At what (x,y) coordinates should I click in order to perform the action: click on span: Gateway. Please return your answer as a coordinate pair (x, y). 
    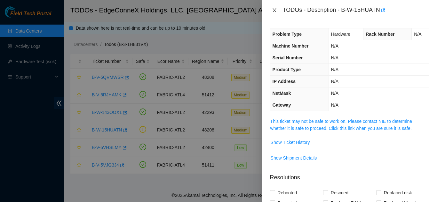
    Looking at the image, I should click on (282, 105).